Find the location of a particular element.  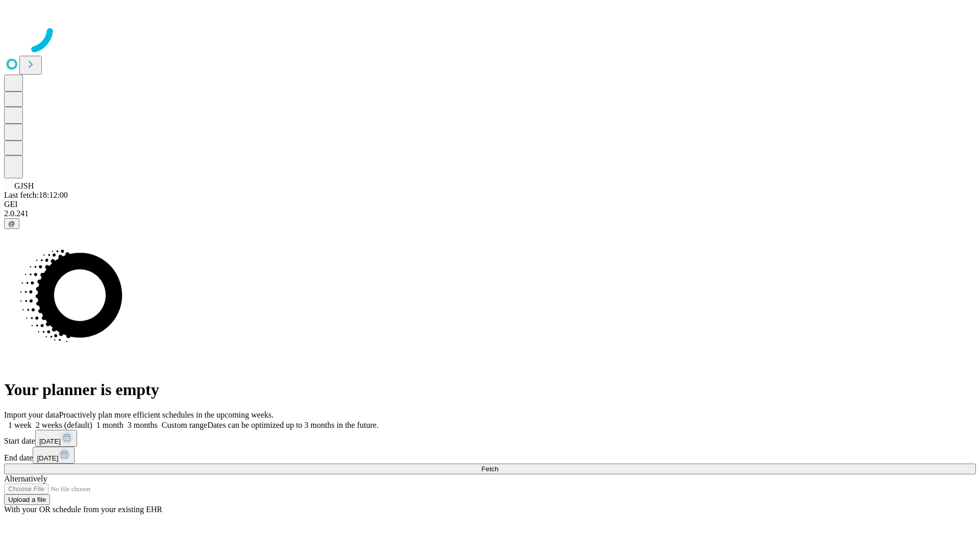

span: Last fetch: 18:12:00 is located at coordinates (36, 195).